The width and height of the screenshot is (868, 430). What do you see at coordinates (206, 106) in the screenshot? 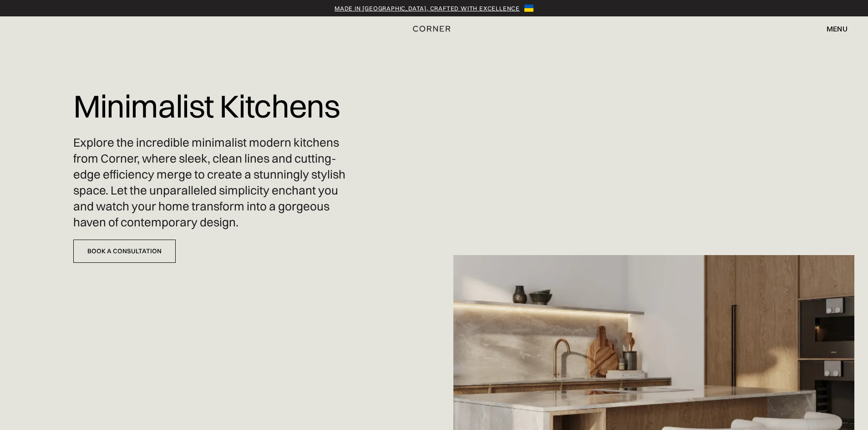
I see `h1: Minimalist Kitchens` at bounding box center [206, 106].